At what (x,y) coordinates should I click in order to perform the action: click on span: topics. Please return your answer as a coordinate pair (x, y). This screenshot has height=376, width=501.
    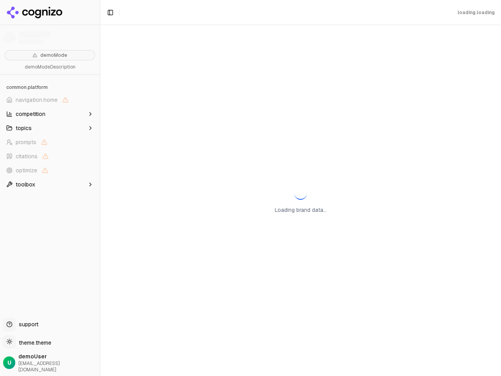
    Looking at the image, I should click on (23, 128).